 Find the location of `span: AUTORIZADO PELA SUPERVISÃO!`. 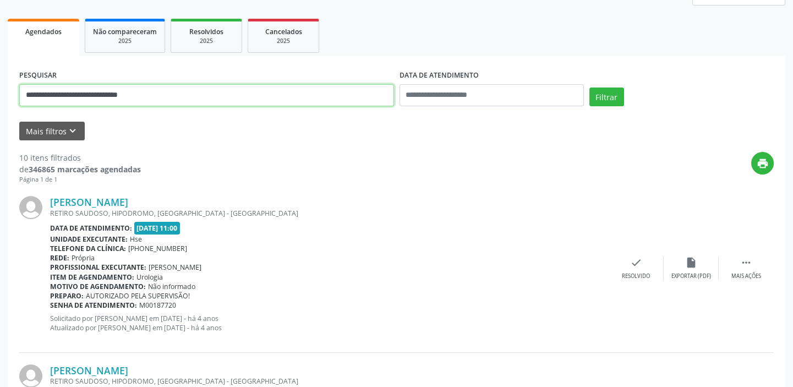

span: AUTORIZADO PELA SUPERVISÃO! is located at coordinates (138, 296).